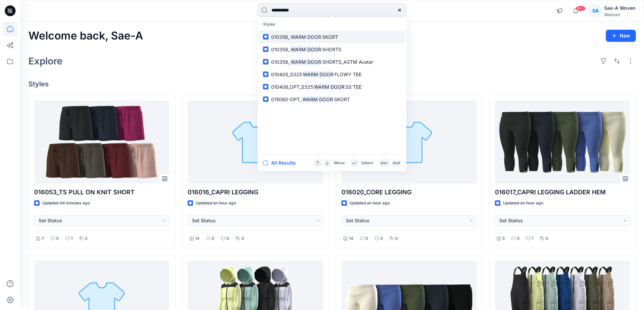  I want to click on p: Select, so click(367, 163).